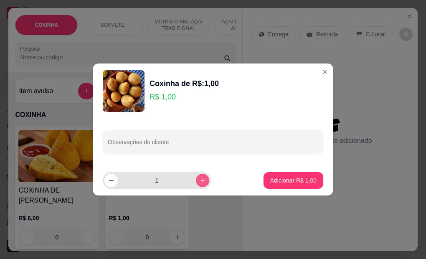 This screenshot has height=259, width=426. Describe the element at coordinates (184, 97) in the screenshot. I see `p: R$ 1,00` at that location.